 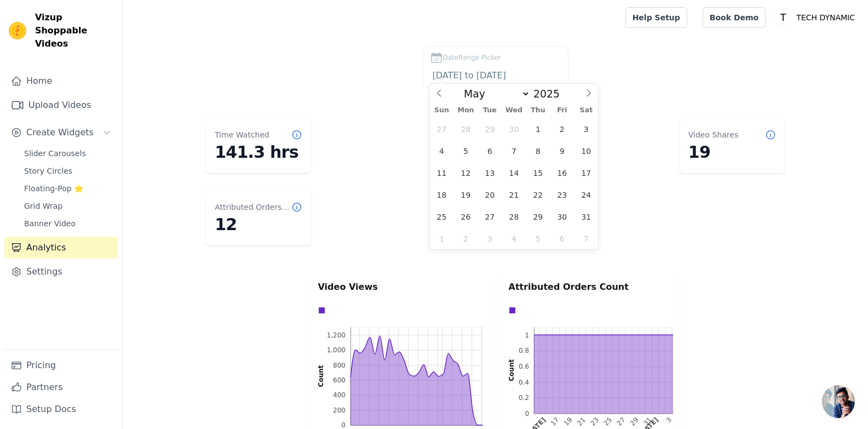 What do you see at coordinates (465, 194) in the screenshot?
I see `span: May 19, 2025` at bounding box center [465, 194].